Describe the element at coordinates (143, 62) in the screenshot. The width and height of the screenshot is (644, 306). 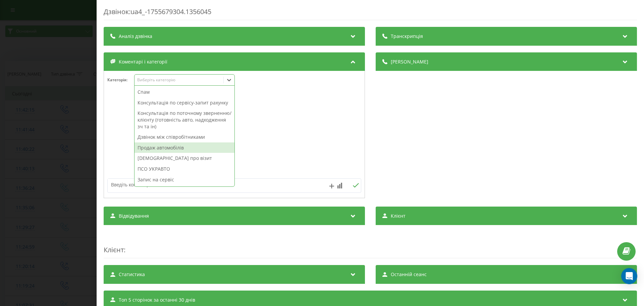
I see `span: Коментарі і категорії` at that location.